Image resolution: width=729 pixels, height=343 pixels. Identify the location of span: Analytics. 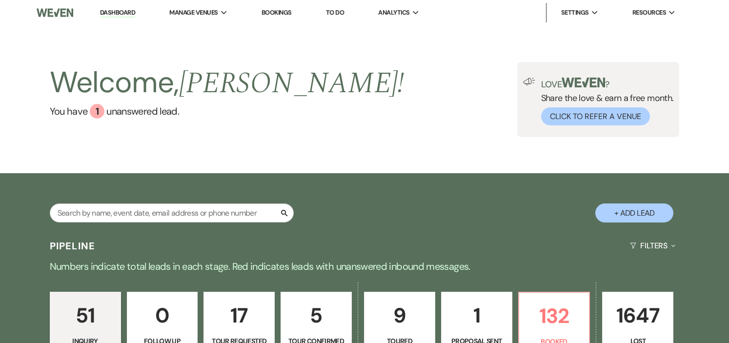
(394, 13).